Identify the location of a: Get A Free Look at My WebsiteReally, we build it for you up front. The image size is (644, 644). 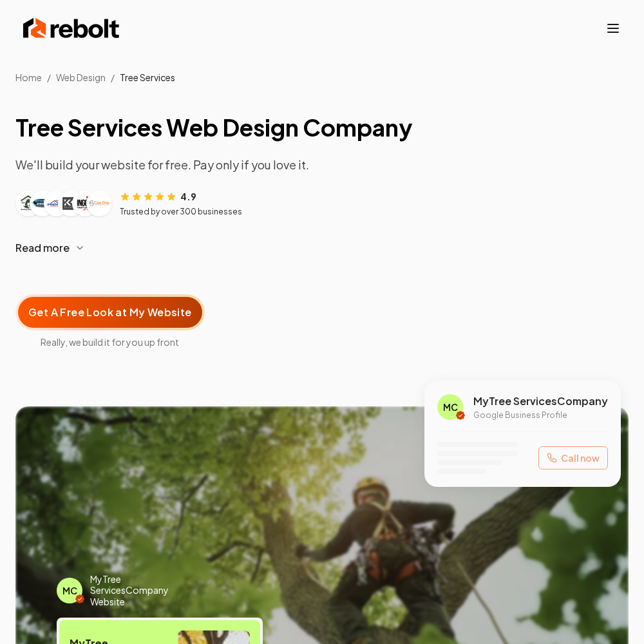
(110, 311).